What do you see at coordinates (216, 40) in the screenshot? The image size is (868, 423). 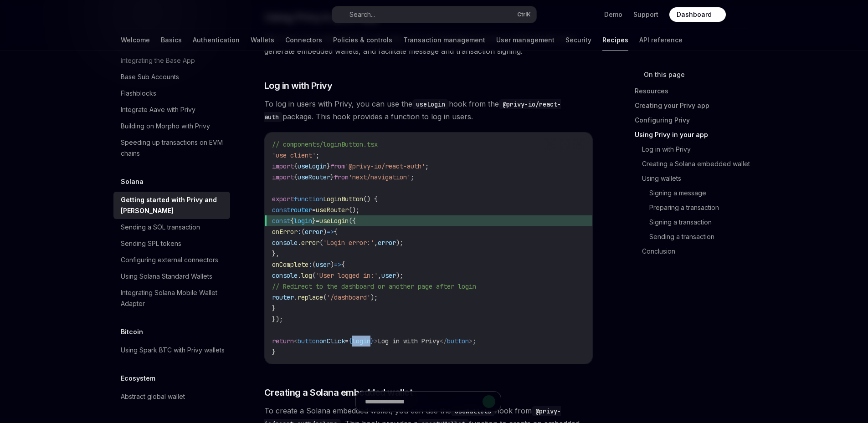 I see `a: Authentication` at bounding box center [216, 40].